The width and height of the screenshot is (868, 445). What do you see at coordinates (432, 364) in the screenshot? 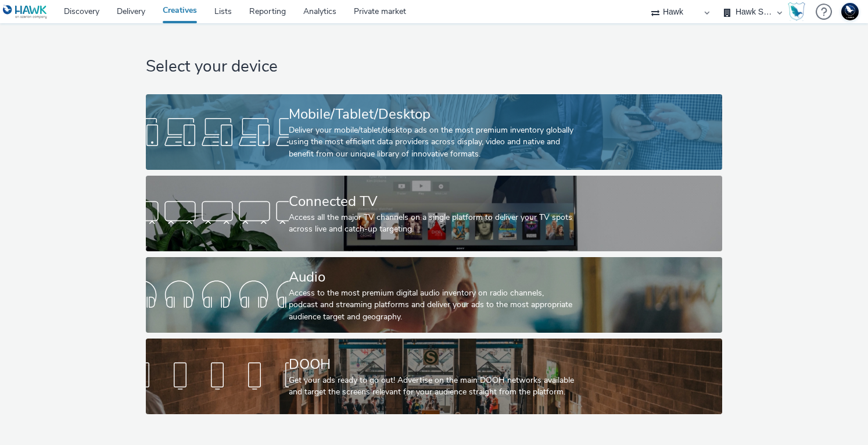
I see `div: DOOH` at bounding box center [432, 364].